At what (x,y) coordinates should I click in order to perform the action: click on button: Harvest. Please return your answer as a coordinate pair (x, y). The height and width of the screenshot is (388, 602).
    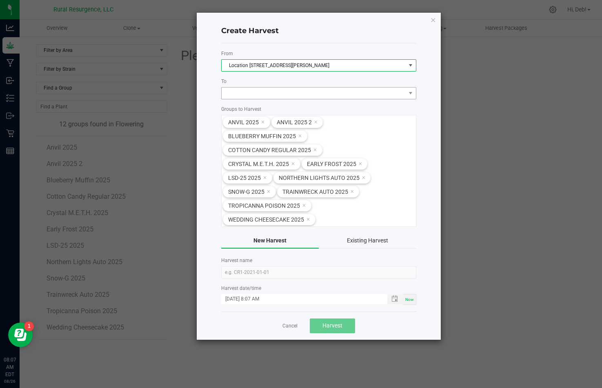
    Looking at the image, I should click on (332, 326).